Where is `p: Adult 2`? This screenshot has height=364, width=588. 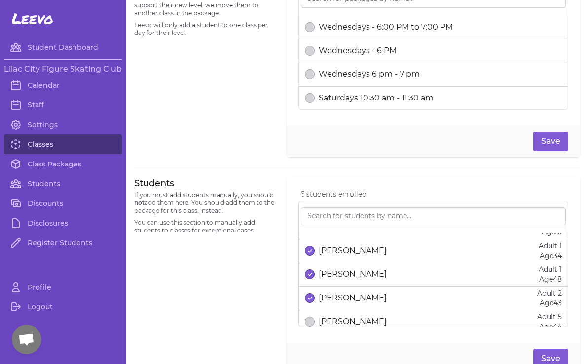 p: Adult 2 is located at coordinates (550, 293).